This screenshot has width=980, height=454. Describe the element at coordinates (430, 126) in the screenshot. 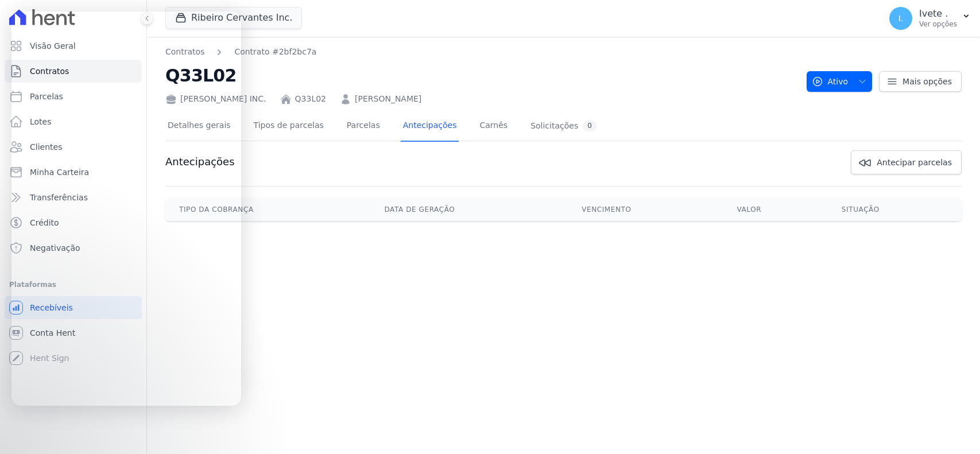

I see `a: Antecipações` at that location.